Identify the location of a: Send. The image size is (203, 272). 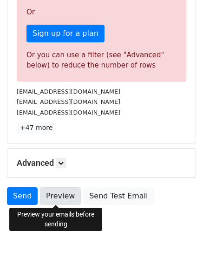
(22, 196).